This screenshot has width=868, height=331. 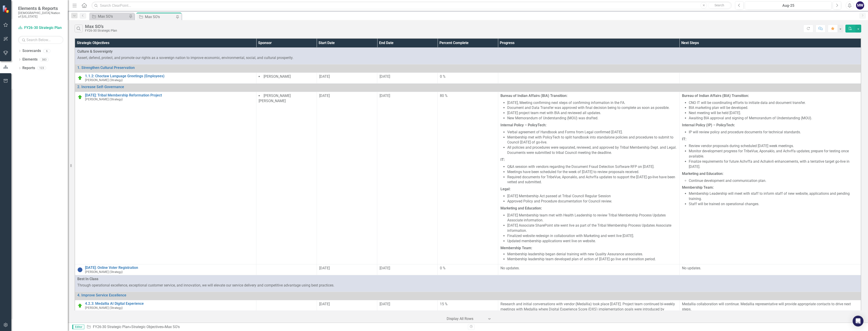 I want to click on span: Best In Class, so click(x=468, y=279).